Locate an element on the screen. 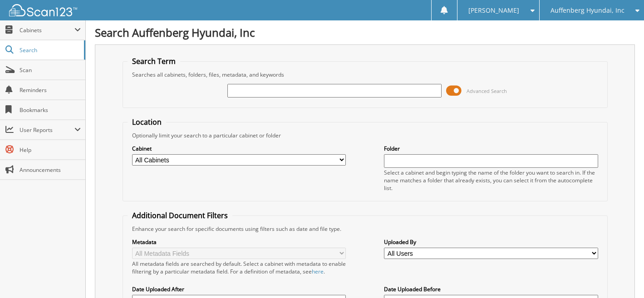  label: Folder is located at coordinates (490, 148).